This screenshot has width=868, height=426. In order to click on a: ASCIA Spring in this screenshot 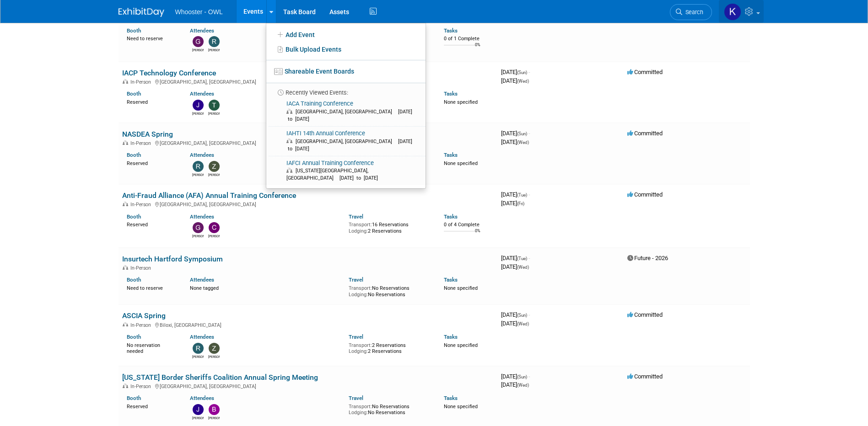, I will do `click(144, 315)`.